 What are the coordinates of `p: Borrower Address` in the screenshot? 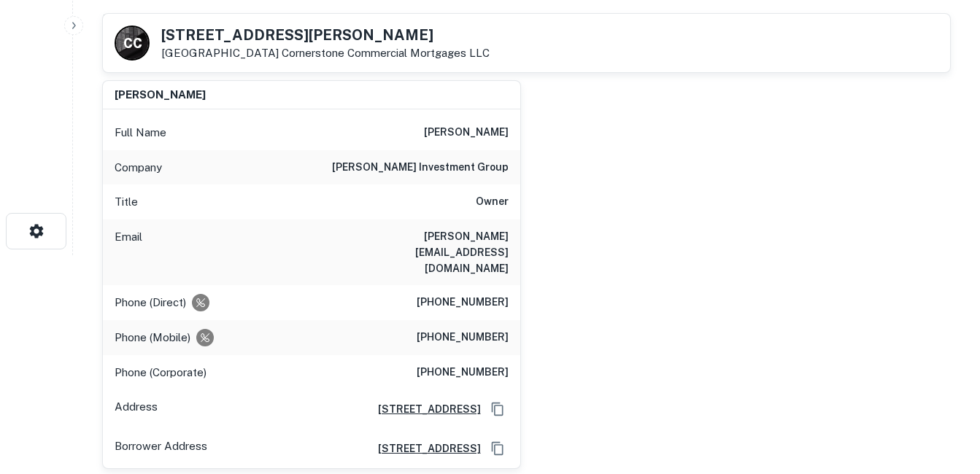 It's located at (161, 449).